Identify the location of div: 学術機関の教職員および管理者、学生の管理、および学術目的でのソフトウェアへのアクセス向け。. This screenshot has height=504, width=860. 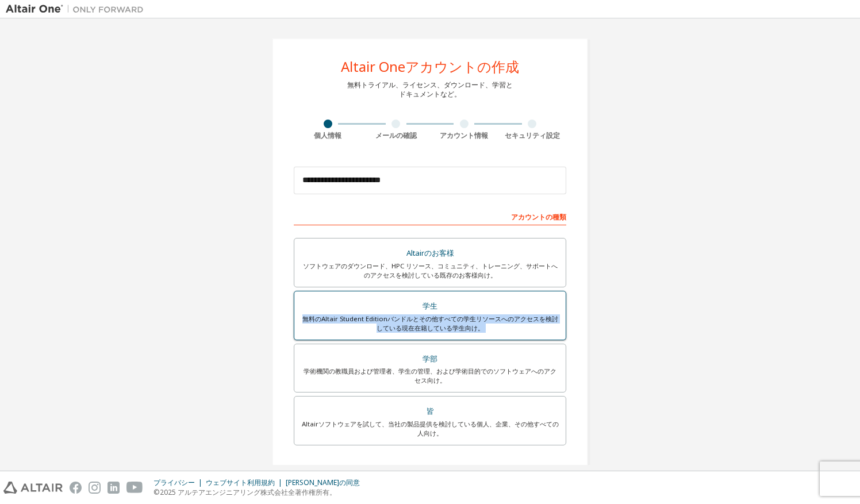
(430, 376).